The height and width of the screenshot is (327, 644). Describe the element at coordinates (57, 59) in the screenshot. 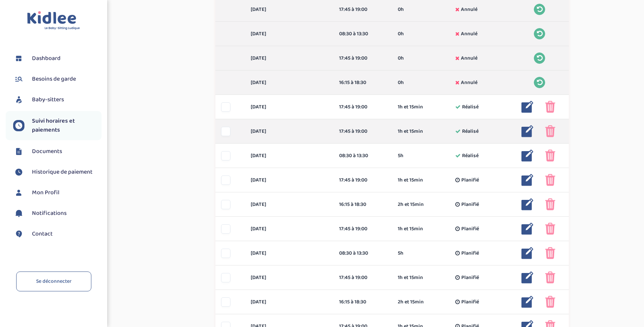

I see `a: Dashboard` at that location.